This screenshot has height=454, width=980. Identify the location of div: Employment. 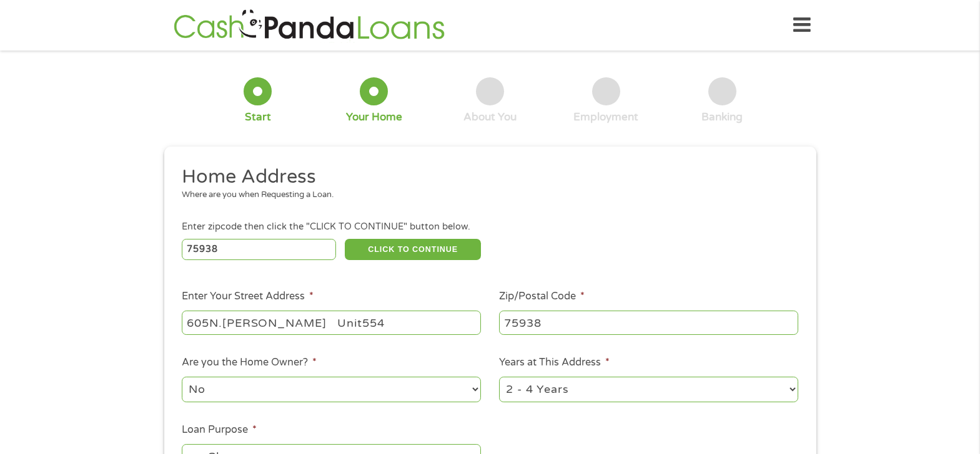
(605, 117).